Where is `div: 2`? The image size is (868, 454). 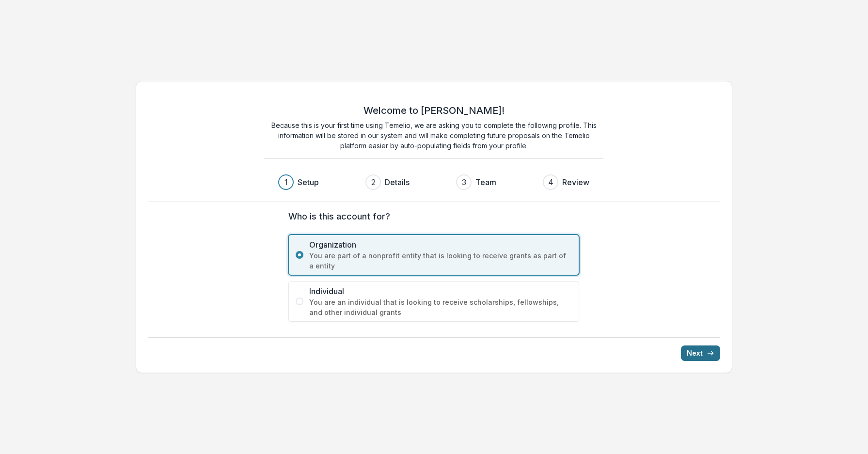 div: 2 is located at coordinates (373, 182).